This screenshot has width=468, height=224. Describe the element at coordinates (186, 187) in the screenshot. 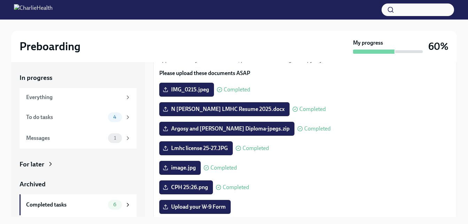

I see `span: CPH 25:26.png` at that location.